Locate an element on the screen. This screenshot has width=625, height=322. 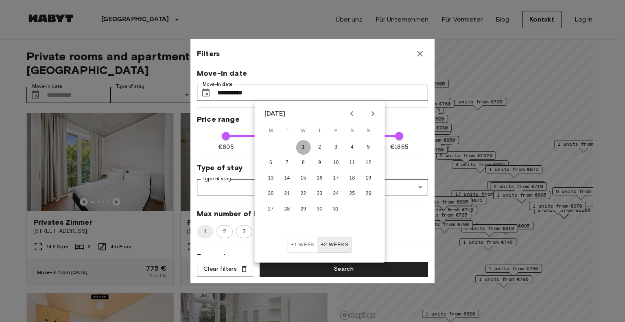
button: 18 is located at coordinates (353, 178).